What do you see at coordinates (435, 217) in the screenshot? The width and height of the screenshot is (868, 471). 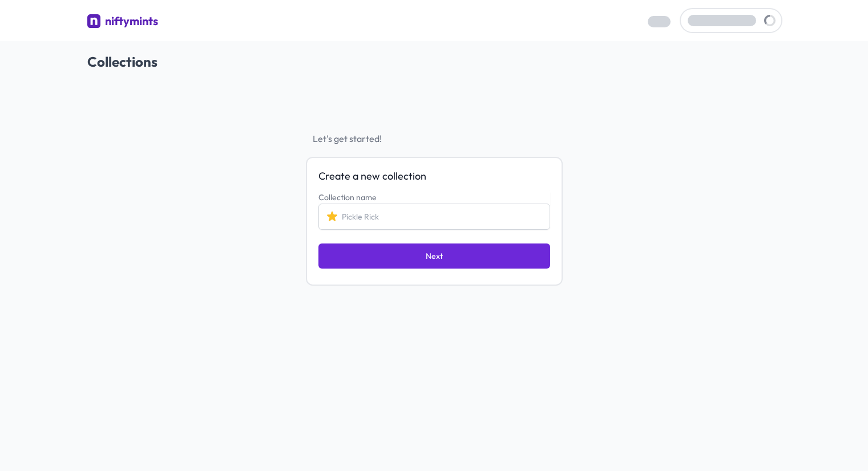 I see `input: Pickle Rick` at bounding box center [435, 217].